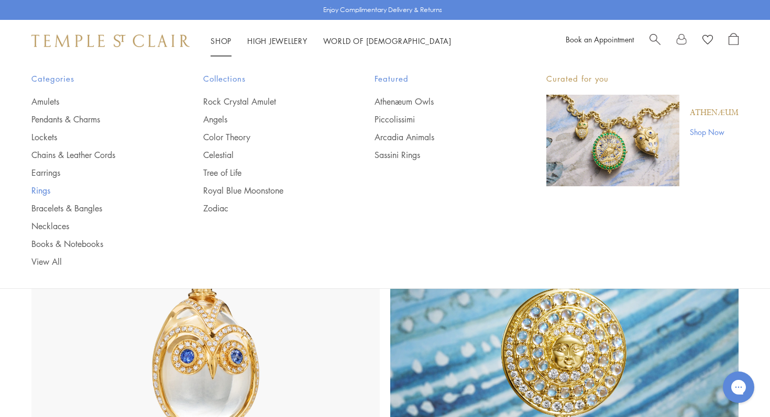  I want to click on a: Rock Crystal Amulet, so click(268, 102).